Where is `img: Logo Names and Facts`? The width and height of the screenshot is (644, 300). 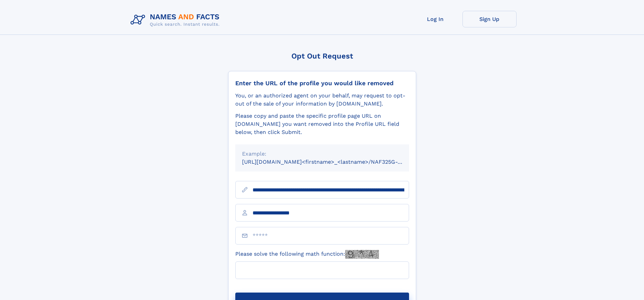
img: Logo Names and Facts is located at coordinates (176, 20).